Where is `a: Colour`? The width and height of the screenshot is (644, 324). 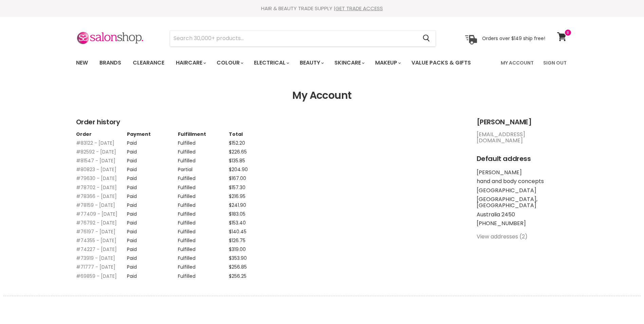 a: Colour is located at coordinates (229, 63).